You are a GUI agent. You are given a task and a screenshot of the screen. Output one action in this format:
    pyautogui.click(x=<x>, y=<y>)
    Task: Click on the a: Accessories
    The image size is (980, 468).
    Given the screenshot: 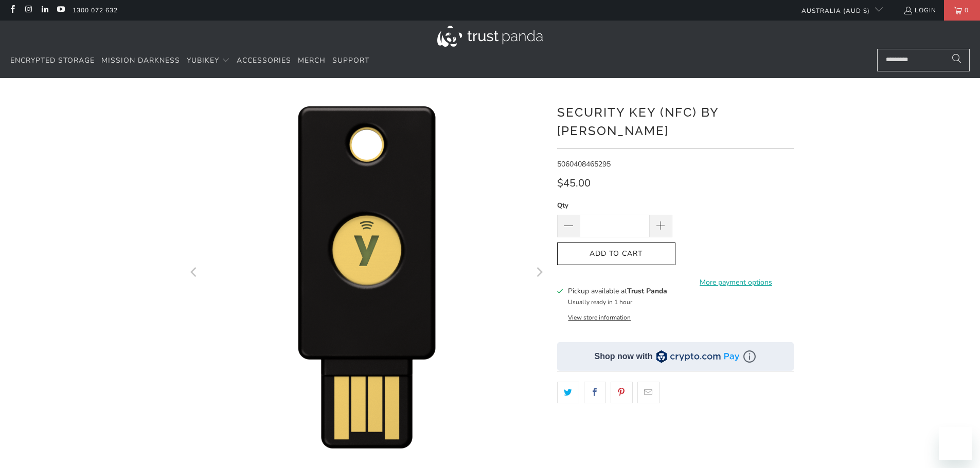 What is the action you would take?
    pyautogui.click(x=264, y=60)
    